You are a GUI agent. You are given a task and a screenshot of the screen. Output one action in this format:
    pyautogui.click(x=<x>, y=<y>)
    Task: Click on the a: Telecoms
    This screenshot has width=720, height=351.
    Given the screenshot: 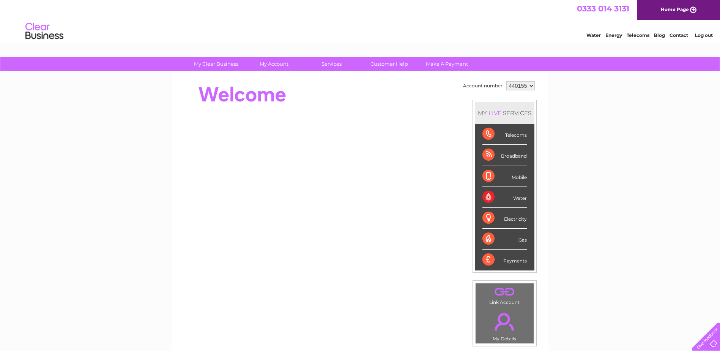 What is the action you would take?
    pyautogui.click(x=638, y=35)
    